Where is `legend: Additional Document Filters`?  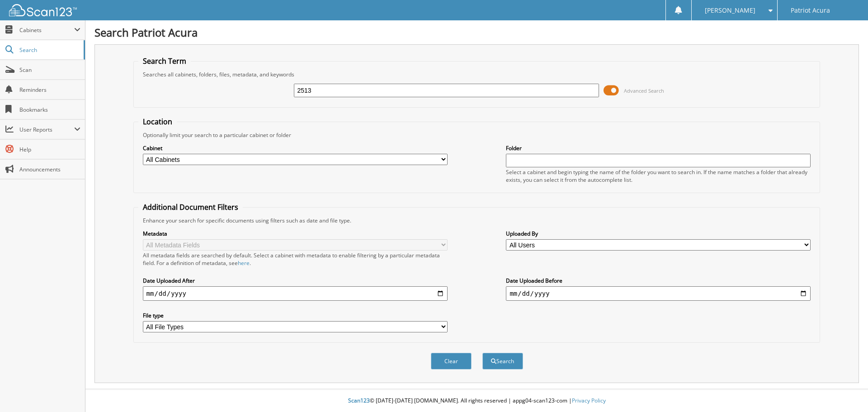 legend: Additional Document Filters is located at coordinates (190, 207).